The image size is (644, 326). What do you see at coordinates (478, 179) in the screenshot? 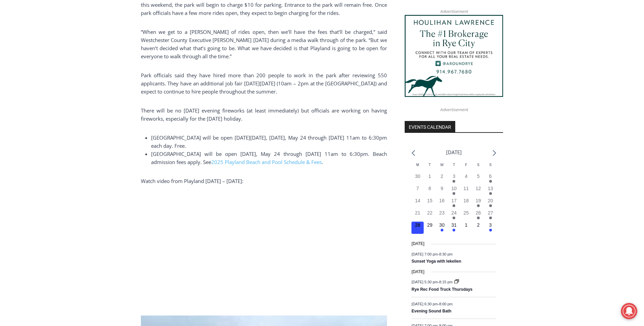
I see `button: 5` at bounding box center [478, 179].